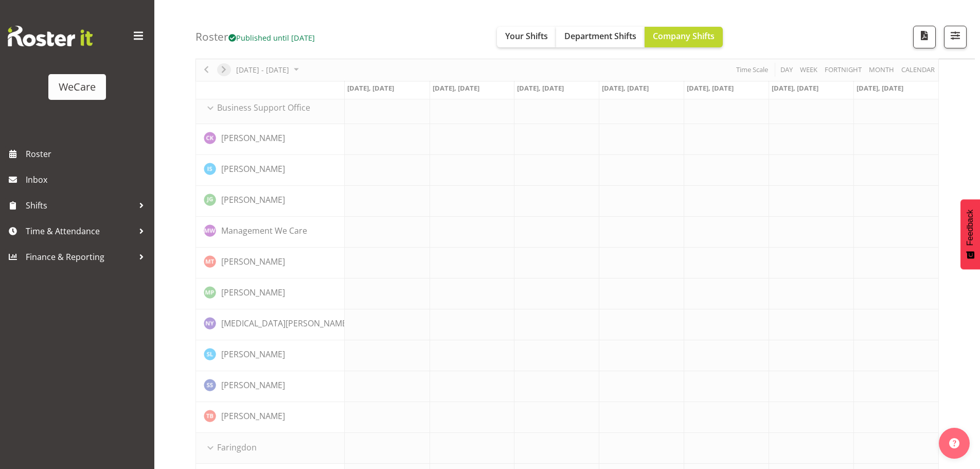 The image size is (980, 469). I want to click on span: Inbox, so click(87, 180).